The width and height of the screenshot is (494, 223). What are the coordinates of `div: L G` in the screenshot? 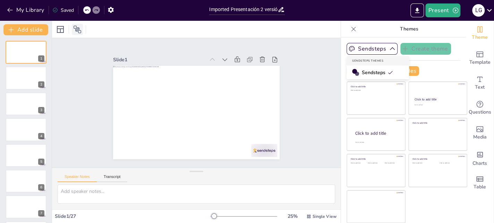 It's located at (478, 10).